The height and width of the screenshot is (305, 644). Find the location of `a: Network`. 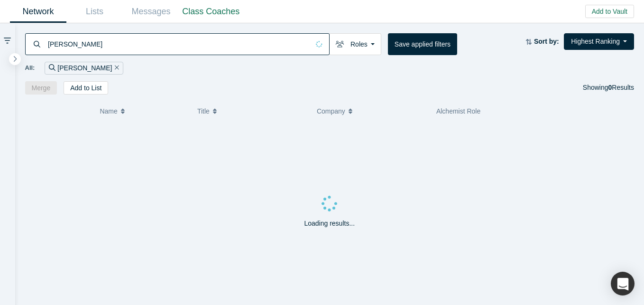

a: Network is located at coordinates (38, 12).